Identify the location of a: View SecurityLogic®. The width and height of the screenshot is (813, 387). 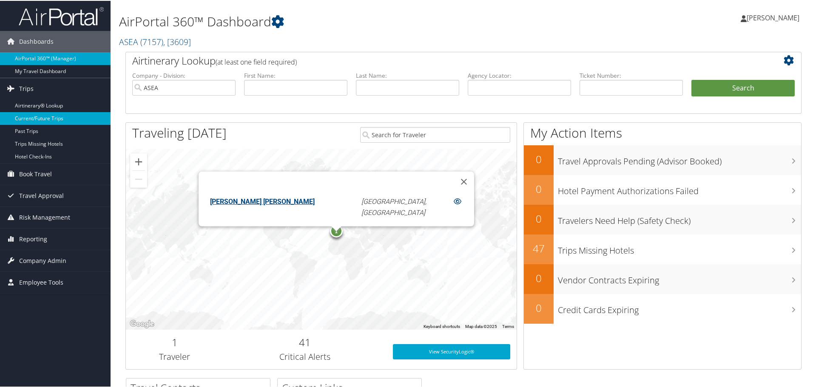
(452, 351).